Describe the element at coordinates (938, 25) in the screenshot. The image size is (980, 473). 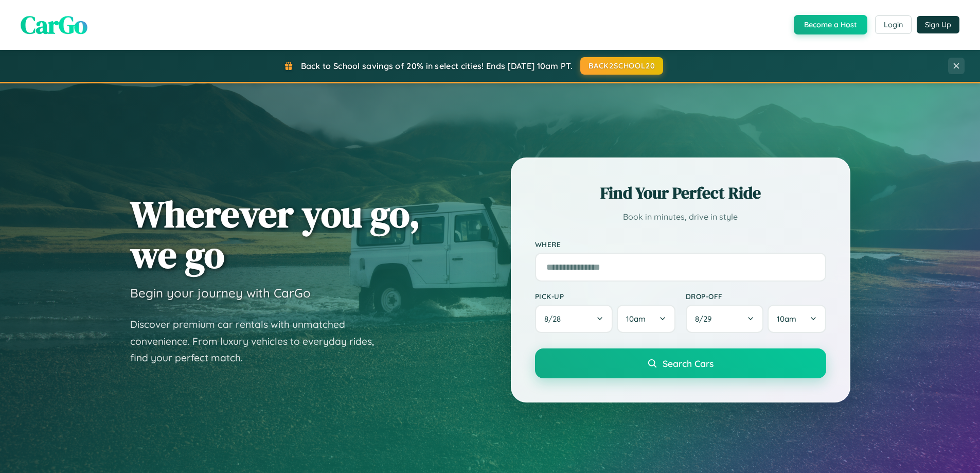
I see `button: Sign Up` at that location.